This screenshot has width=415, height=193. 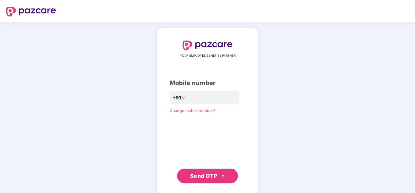 I want to click on span: YOUR EMPLOYEE BENEFITS PARTNER, so click(x=208, y=56).